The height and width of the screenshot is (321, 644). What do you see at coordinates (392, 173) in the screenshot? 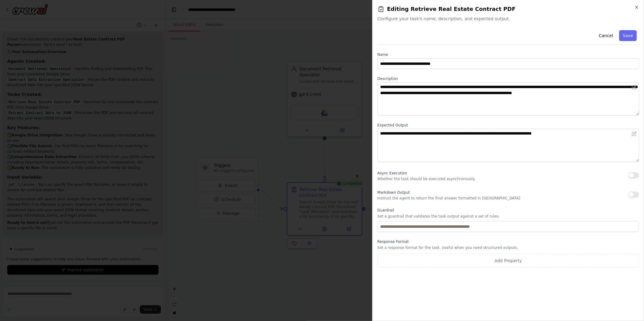
I see `span: Async Execution` at bounding box center [392, 173].